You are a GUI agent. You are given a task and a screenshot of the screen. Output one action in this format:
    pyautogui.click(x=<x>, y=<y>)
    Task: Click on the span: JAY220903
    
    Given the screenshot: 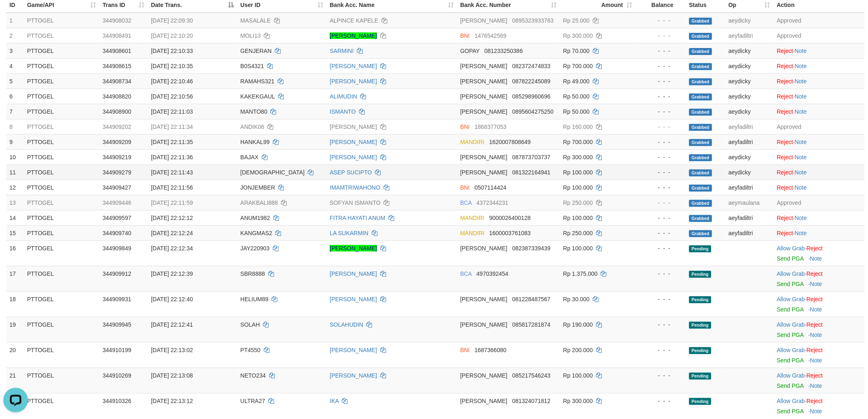 What is the action you would take?
    pyautogui.click(x=255, y=248)
    